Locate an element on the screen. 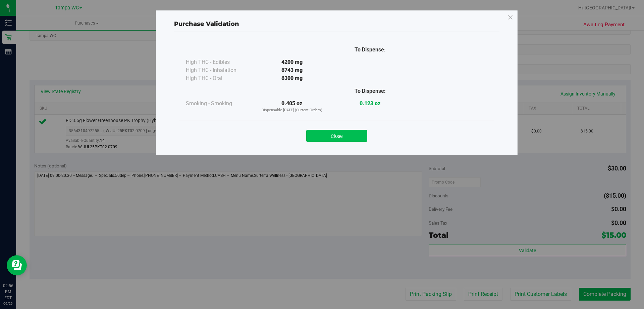 The width and height of the screenshot is (644, 309). div: High THC - Oral is located at coordinates (220, 78).